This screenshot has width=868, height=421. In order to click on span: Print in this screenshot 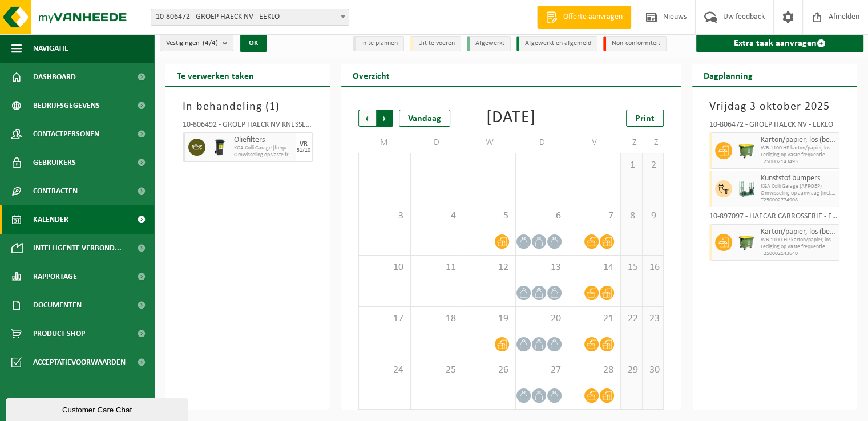, I will do `click(645, 119)`.